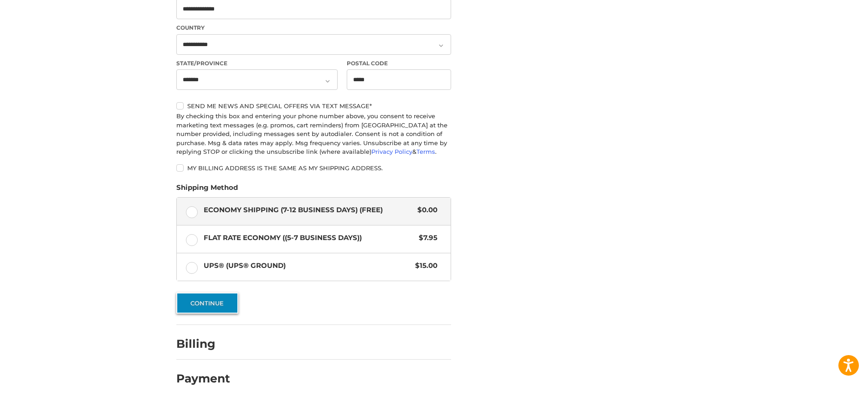  I want to click on div: By checking this box and entering your phone number above, you consent to receive marketing text ..., so click(314, 134).